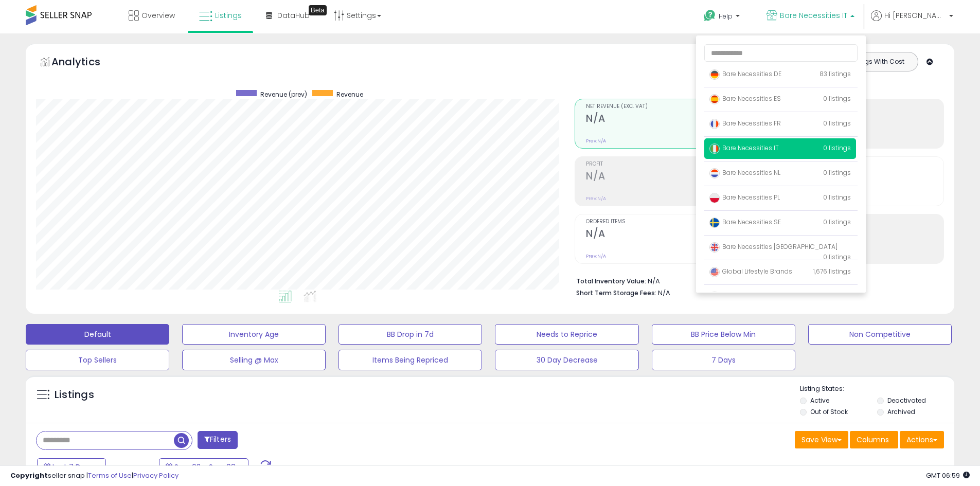 Image resolution: width=980 pixels, height=486 pixels. I want to click on img: uk.png, so click(714, 247).